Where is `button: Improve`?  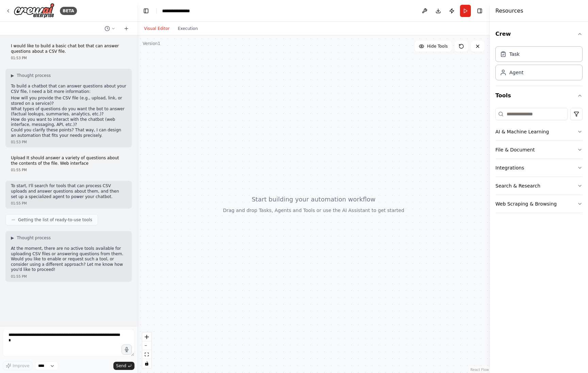
button: Improve is located at coordinates (17, 366).